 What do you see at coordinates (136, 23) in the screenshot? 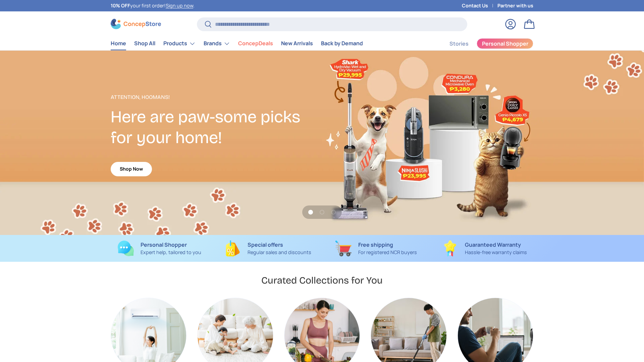
I see `img: ConcepStore` at bounding box center [136, 23].